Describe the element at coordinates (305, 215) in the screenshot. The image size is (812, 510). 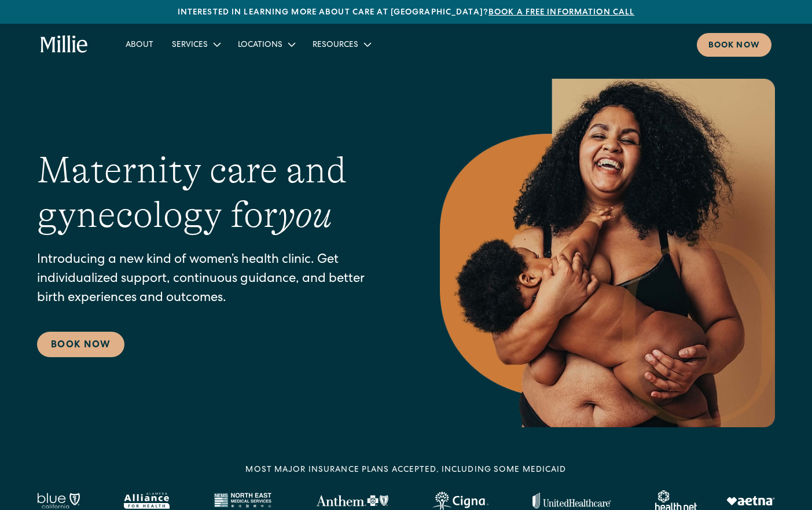
I see `em: you` at that location.